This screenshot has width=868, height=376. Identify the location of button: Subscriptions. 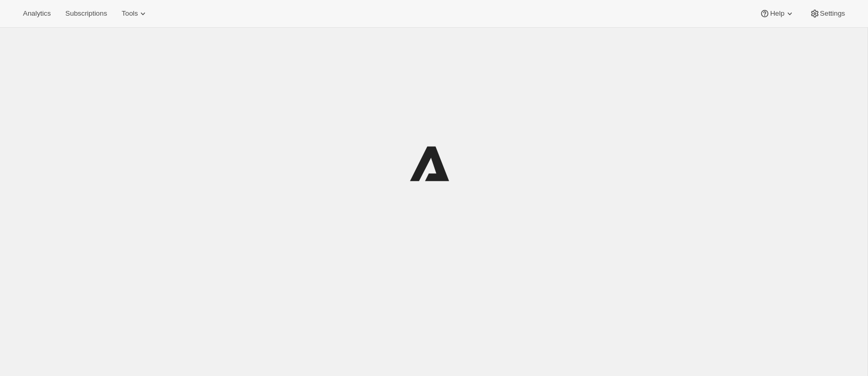
(86, 13).